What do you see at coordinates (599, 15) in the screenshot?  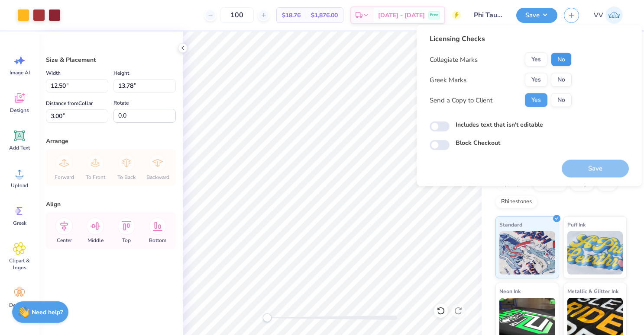 I see `span: VV` at bounding box center [599, 15].